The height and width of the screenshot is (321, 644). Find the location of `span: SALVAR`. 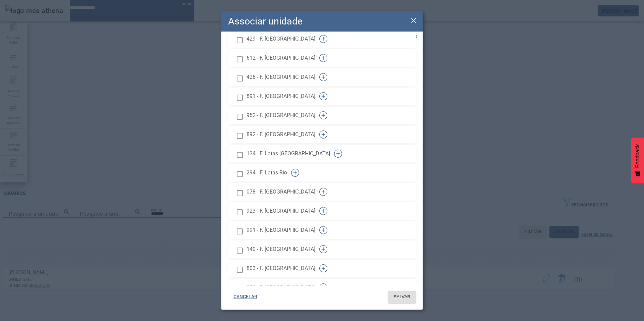

span: SALVAR is located at coordinates (402, 297).